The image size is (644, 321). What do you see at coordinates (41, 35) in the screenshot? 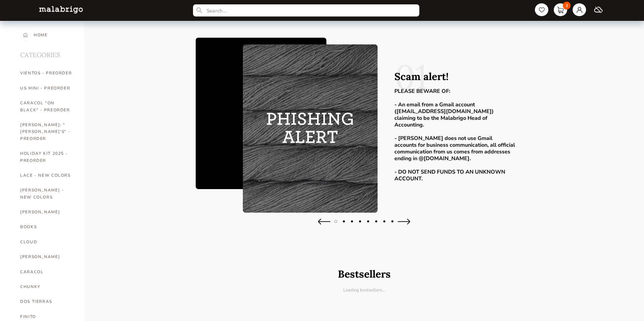
I see `div: HOME` at bounding box center [41, 35].